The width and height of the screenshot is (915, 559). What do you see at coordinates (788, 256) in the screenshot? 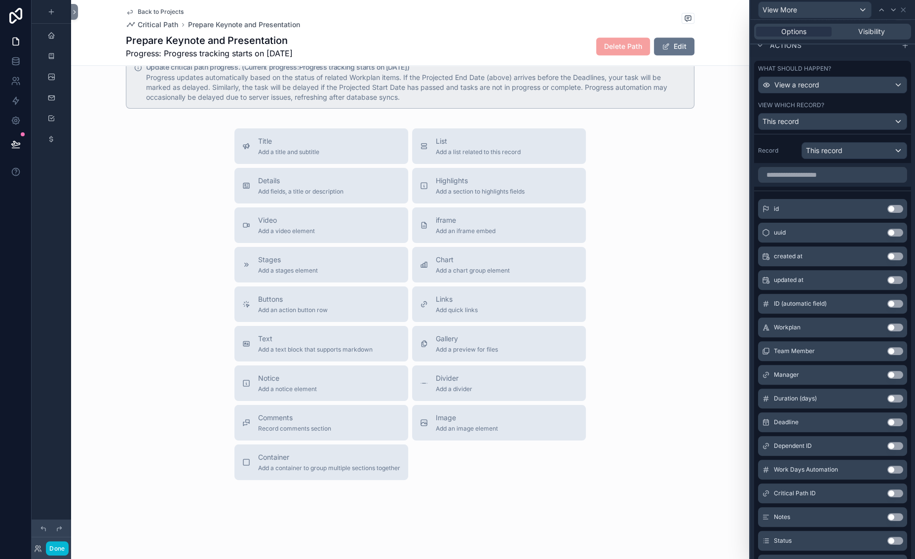
I see `span: created at` at bounding box center [788, 256].